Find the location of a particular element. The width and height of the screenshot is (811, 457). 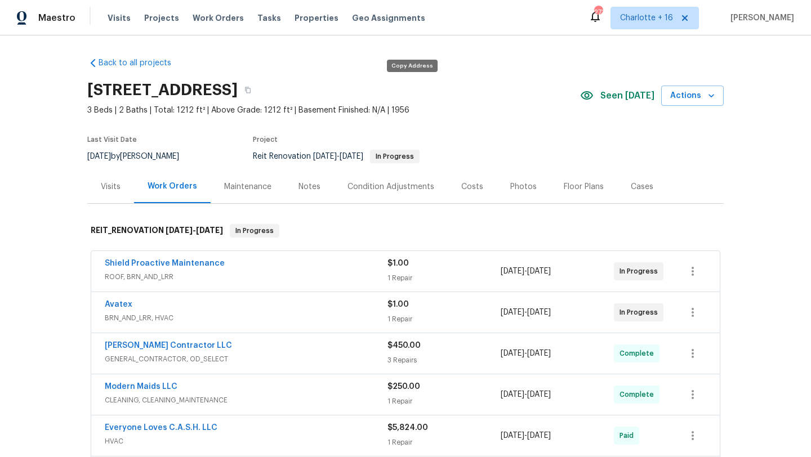

span: BRN_AND_LRR, HVAC is located at coordinates (246, 318).